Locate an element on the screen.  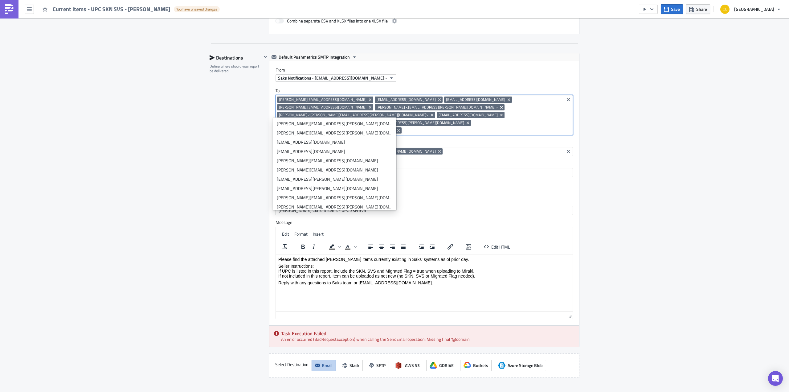
div: An error occurred (BadRequestException) when calling the SendEmail operation: Missing final '@dom... is located at coordinates (424, 336).